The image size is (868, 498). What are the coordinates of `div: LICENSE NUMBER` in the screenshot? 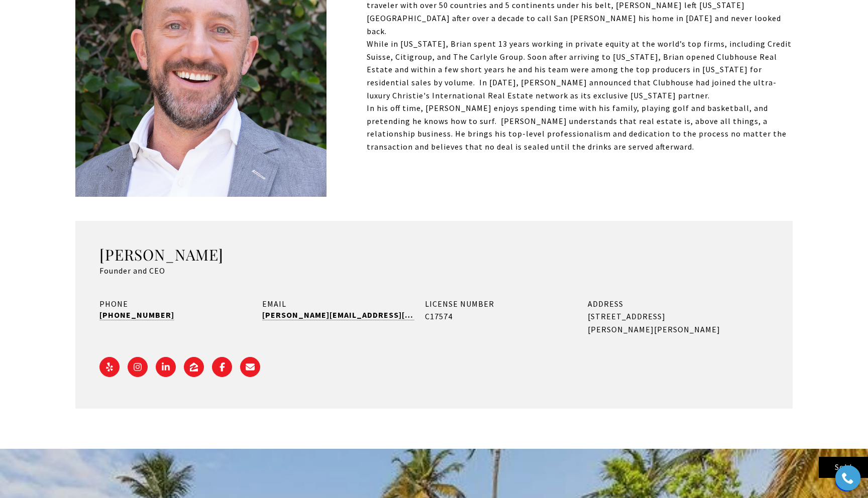 It's located at (501, 304).